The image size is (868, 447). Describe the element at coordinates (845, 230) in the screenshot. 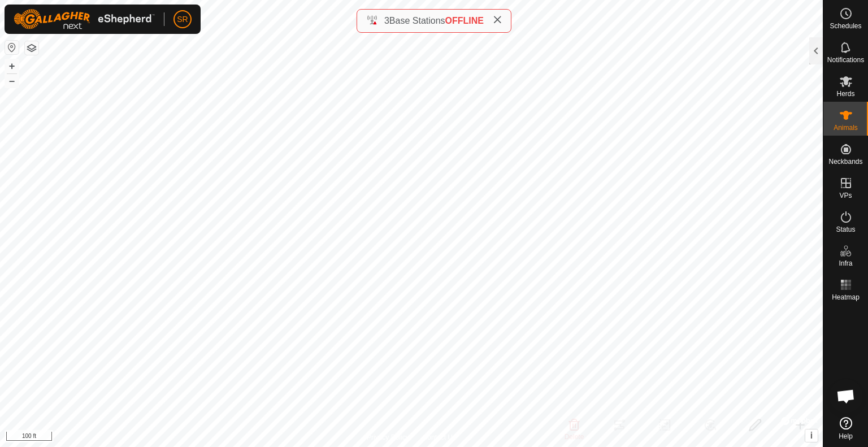

I see `span: Status` at that location.